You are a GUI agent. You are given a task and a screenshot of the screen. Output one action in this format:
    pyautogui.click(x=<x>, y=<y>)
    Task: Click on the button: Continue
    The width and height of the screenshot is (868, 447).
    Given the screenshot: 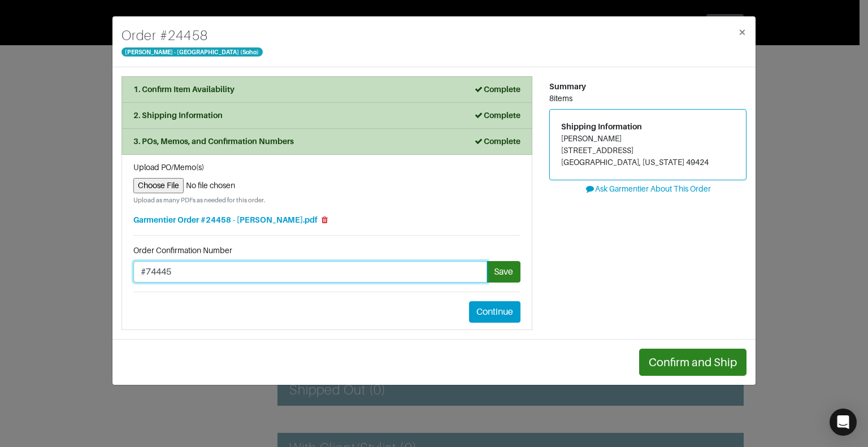 What is the action you would take?
    pyautogui.click(x=495, y=312)
    